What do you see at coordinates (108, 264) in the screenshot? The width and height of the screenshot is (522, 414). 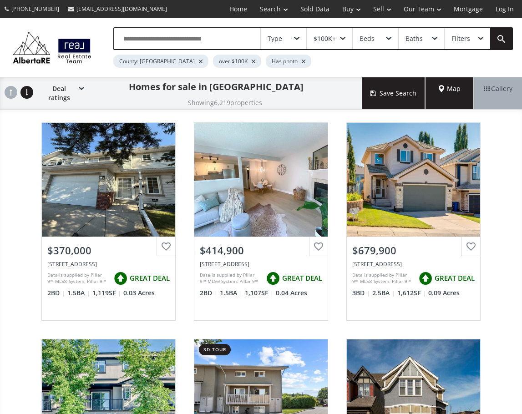 I see `div: 12 Millrise Green SW, Calgary, AB T2Y 3E8` at bounding box center [108, 264].